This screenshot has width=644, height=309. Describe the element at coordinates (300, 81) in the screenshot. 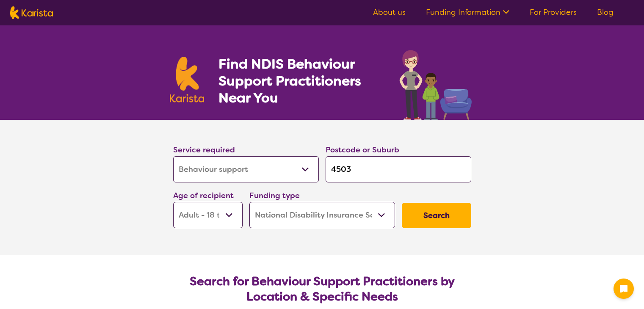

I see `h1: Find NDIS Behaviour Support Practitioners Near You` at that location.